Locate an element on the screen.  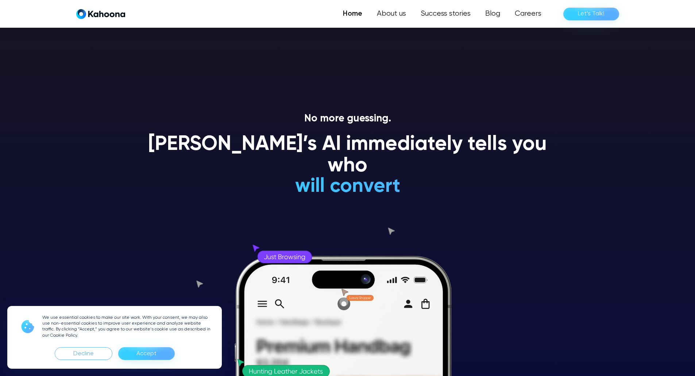
div: Let’s Talk! is located at coordinates (591, 14).